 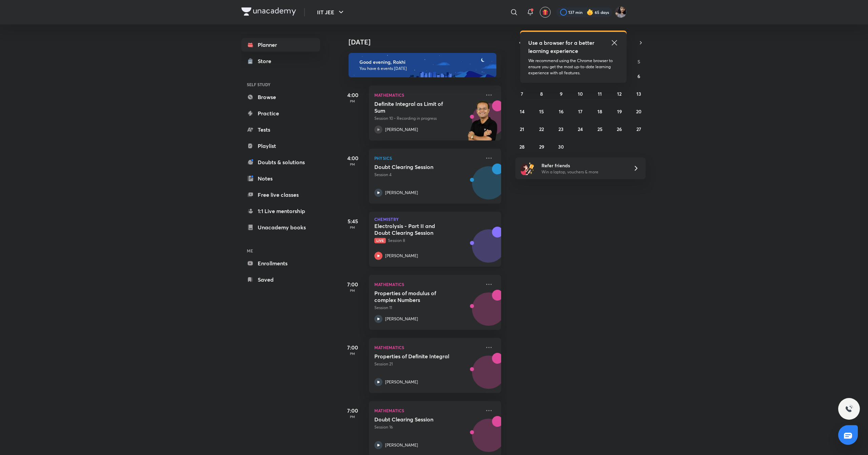 I want to click on abbr: September 8, 2025, so click(x=541, y=94).